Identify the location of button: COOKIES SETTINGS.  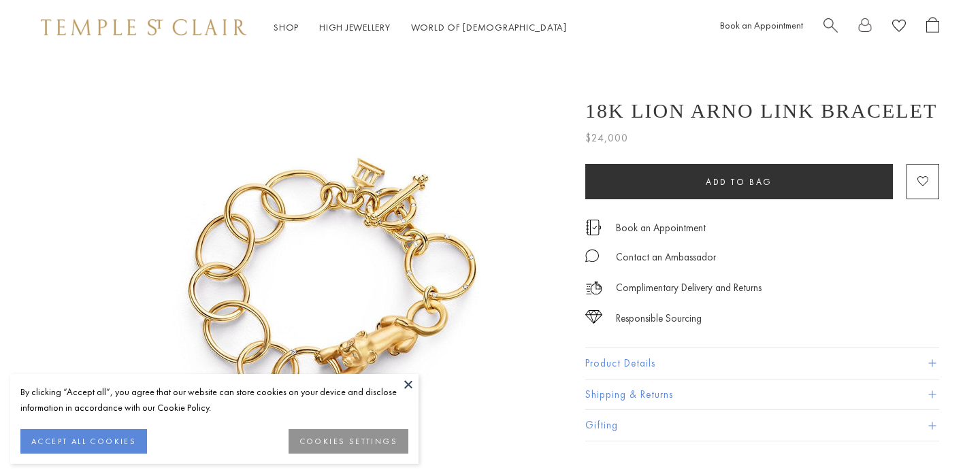
(348, 442).